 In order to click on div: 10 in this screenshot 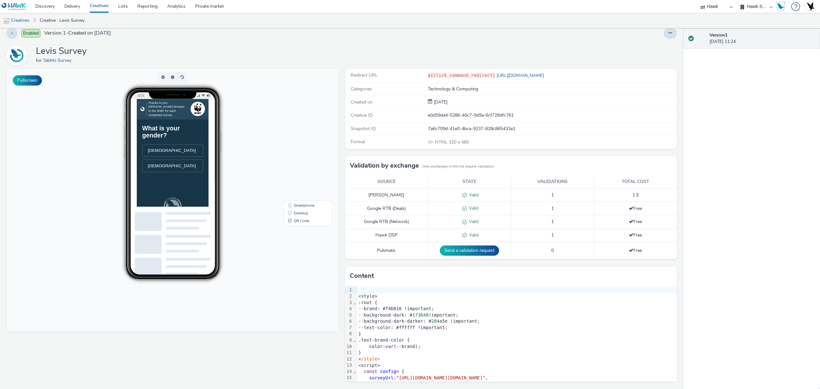, I will do `click(349, 346)`.